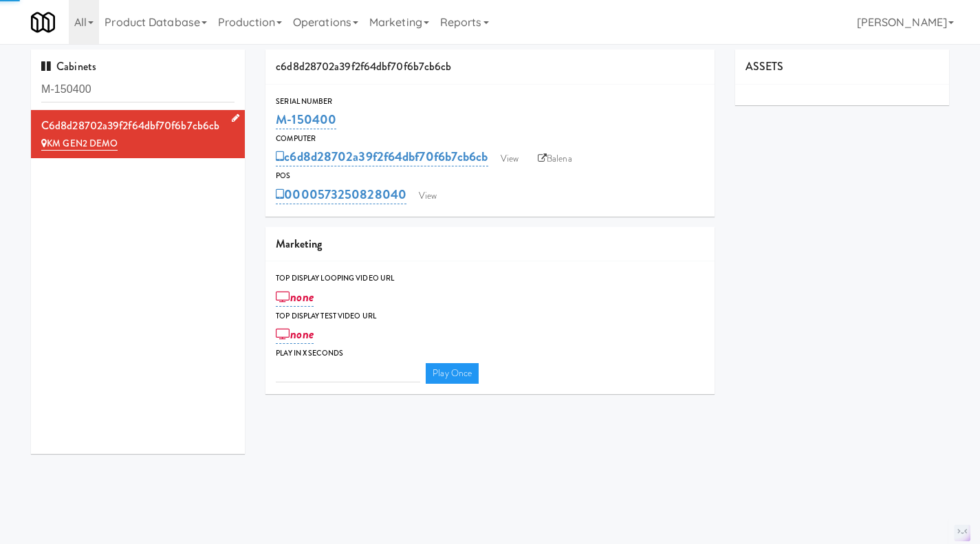 This screenshot has height=544, width=980. Describe the element at coordinates (137, 134) in the screenshot. I see `li: c6d8d28702a39f2f64dbf70f6b7cb6cb KM GEN2 DEMO` at that location.